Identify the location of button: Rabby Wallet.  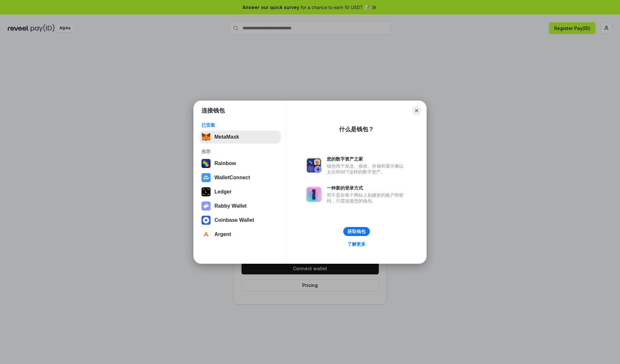
(240, 206).